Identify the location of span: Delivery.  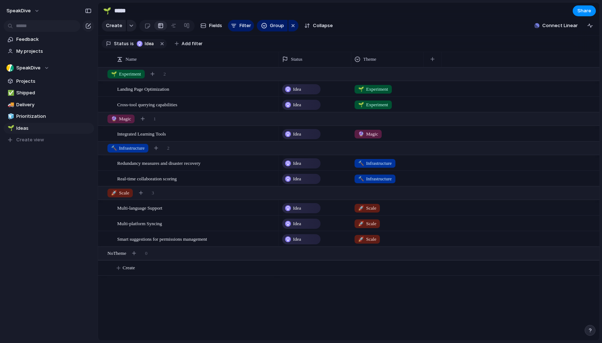
(54, 105).